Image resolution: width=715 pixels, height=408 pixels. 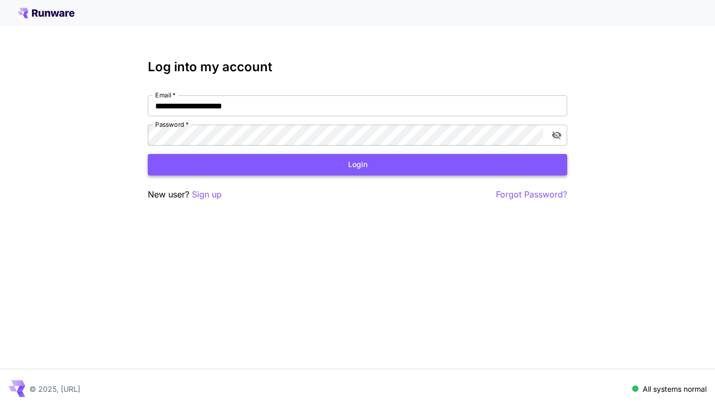 What do you see at coordinates (184, 194) in the screenshot?
I see `p: New user?` at bounding box center [184, 194].